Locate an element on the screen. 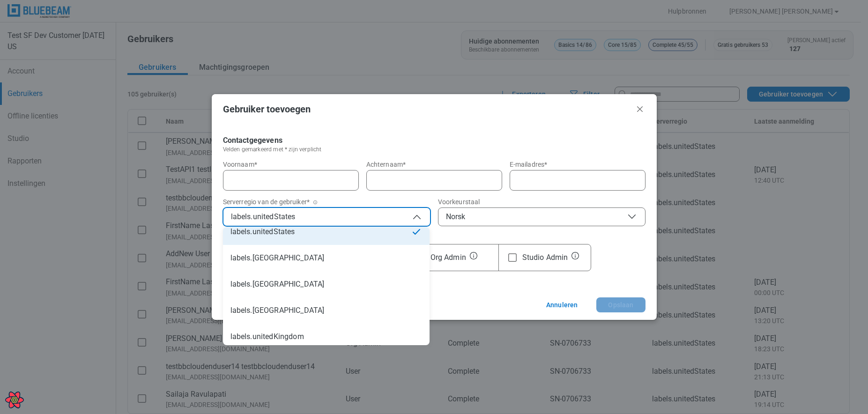  label: Serverregio van de gebruiker* is located at coordinates (327, 202).